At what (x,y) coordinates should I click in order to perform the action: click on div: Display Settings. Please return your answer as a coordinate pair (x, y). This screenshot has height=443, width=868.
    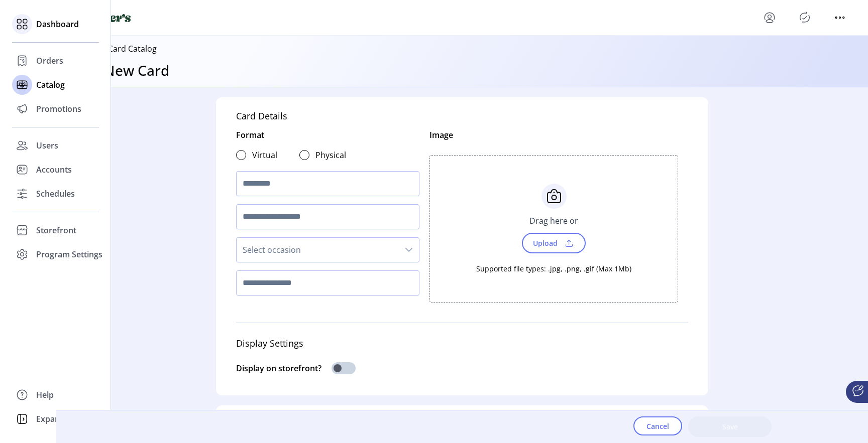
    Looking at the image, I should click on (462, 343).